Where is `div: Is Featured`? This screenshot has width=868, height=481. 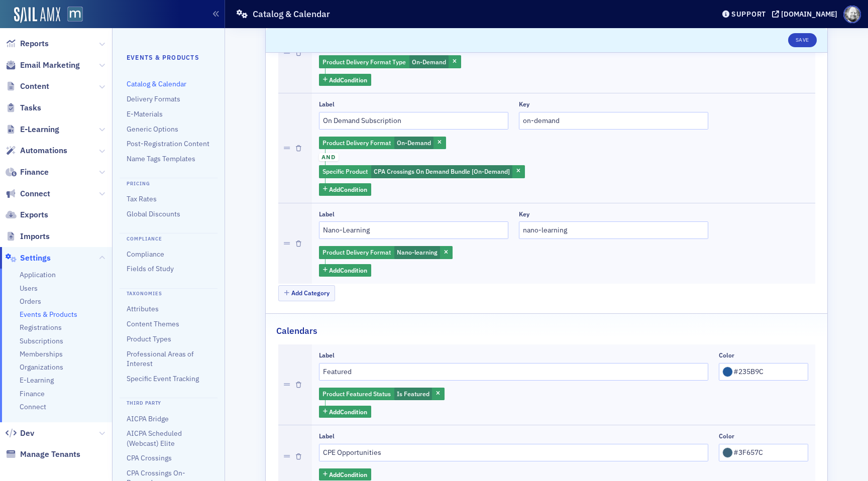 div: Is Featured is located at coordinates (381, 394).